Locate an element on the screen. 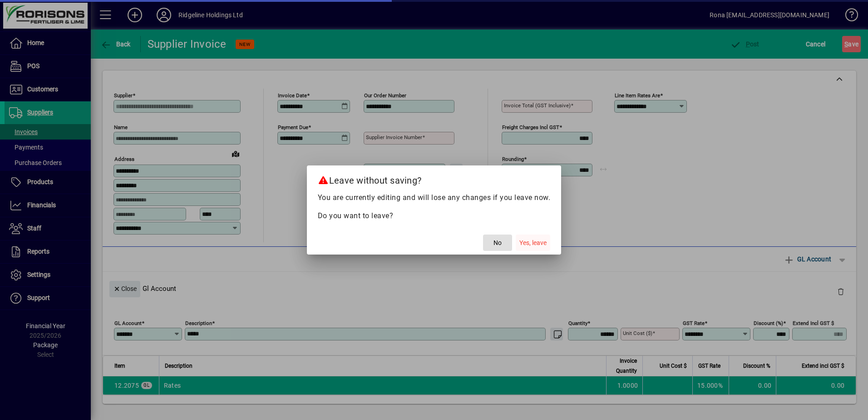  h2: Leave without saving? is located at coordinates (434, 179).